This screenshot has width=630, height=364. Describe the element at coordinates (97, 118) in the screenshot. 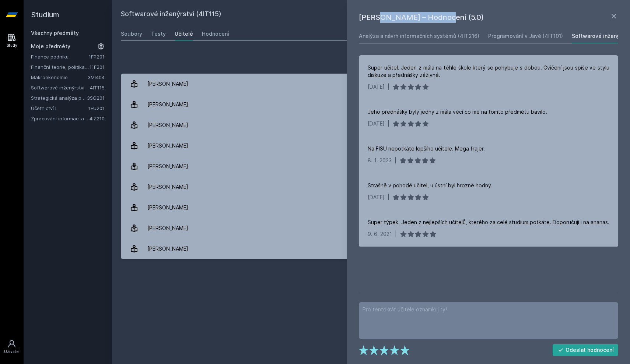

I see `a: 4IZ210` at that location.